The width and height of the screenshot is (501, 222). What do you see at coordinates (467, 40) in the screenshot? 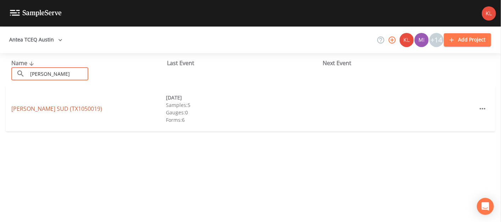
I see `button: Add Project` at bounding box center [467, 40].